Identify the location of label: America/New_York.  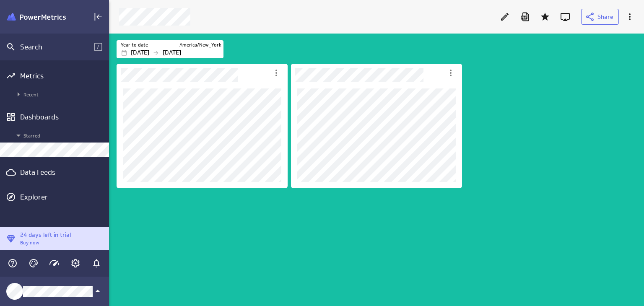
(200, 45).